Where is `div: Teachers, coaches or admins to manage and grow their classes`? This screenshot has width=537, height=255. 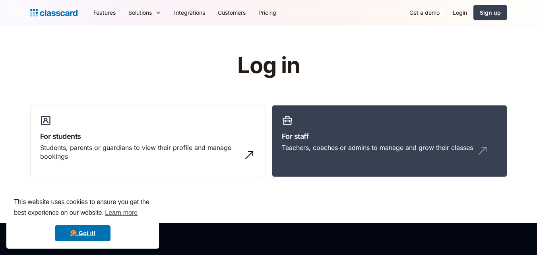 div: Teachers, coaches or admins to manage and grow their classes is located at coordinates (377, 148).